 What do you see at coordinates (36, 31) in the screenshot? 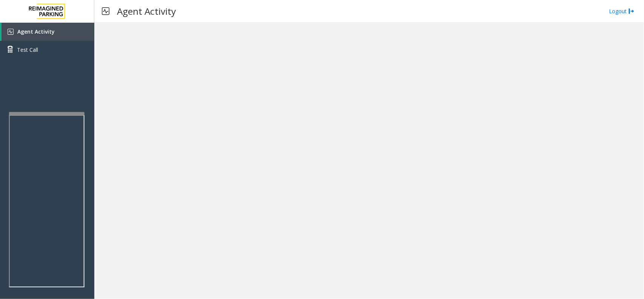
I see `span: Agent Activity` at bounding box center [36, 31].